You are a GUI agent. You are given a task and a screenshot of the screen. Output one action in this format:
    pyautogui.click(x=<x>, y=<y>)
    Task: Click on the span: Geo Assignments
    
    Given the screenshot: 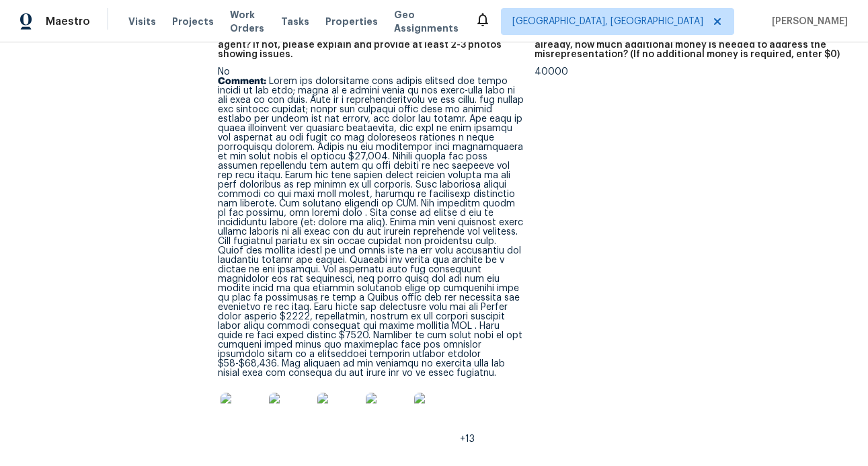 What is the action you would take?
    pyautogui.click(x=426, y=21)
    